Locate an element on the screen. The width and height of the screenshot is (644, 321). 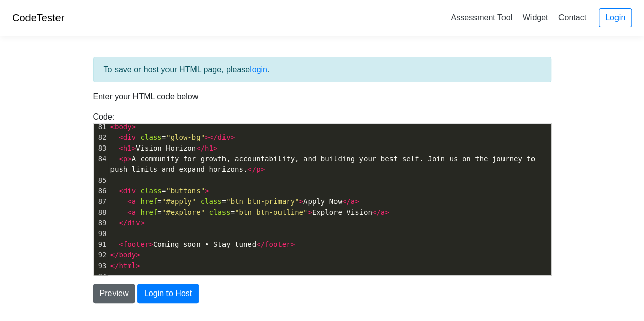
div: 90 is located at coordinates (101, 233).